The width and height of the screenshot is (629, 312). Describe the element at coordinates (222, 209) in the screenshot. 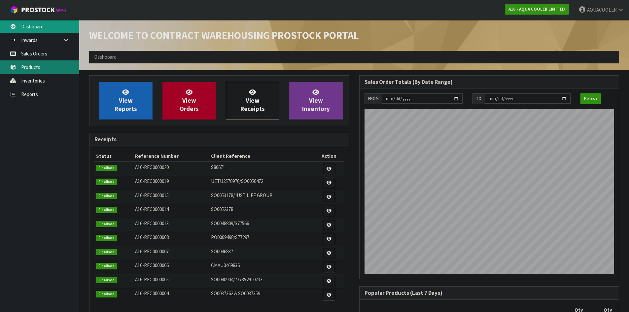

I see `span: SO0052378` at that location.